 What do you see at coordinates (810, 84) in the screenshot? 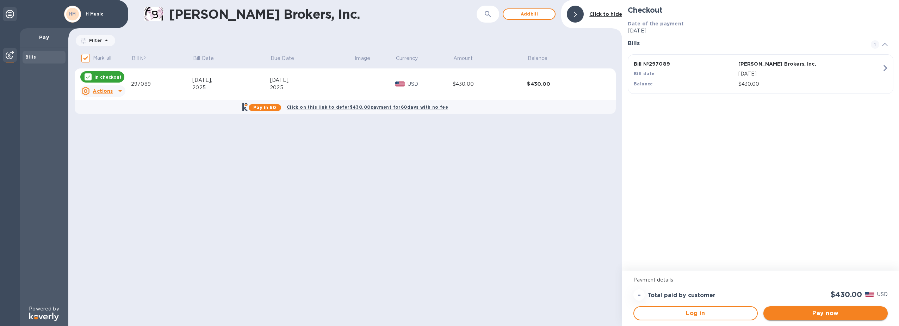
I see `p: $430.00` at bounding box center [810, 84].